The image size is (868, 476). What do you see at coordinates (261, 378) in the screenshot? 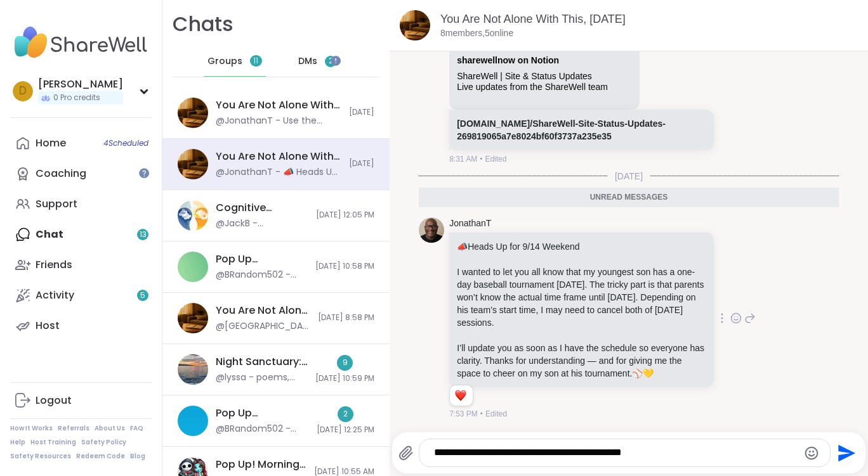
I see `div: @lyssa - poems, songs, tears` at bounding box center [261, 378].